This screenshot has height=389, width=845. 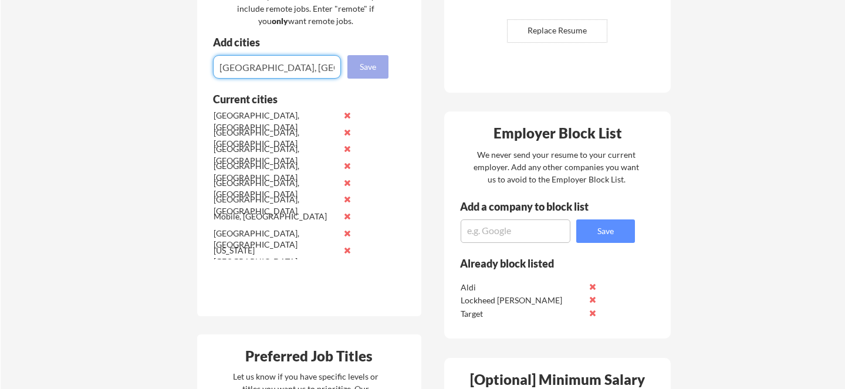 What do you see at coordinates (557, 380) in the screenshot?
I see `div: [Optional] Minimum Salary` at bounding box center [557, 380].